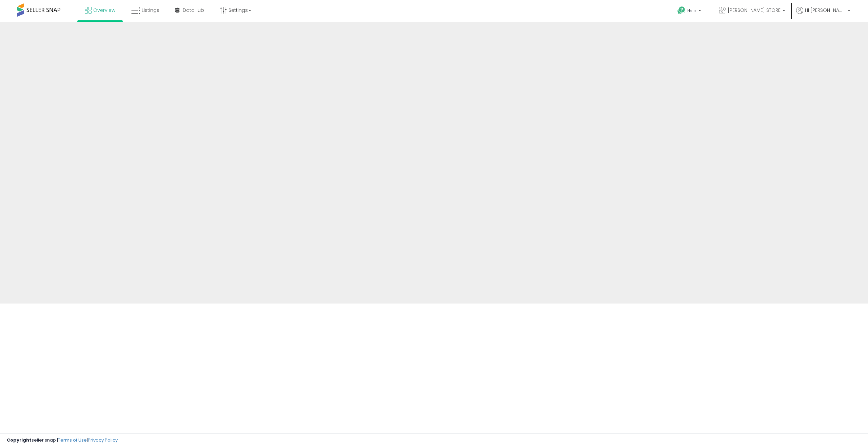  Describe the element at coordinates (690, 12) in the screenshot. I see `a: Help` at that location.